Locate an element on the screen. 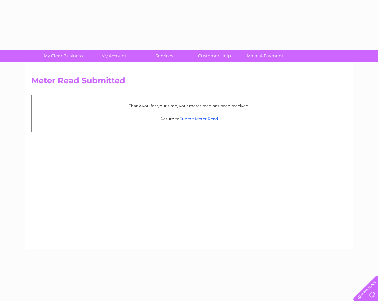 Image resolution: width=378 pixels, height=301 pixels. a: Services is located at coordinates (164, 56).